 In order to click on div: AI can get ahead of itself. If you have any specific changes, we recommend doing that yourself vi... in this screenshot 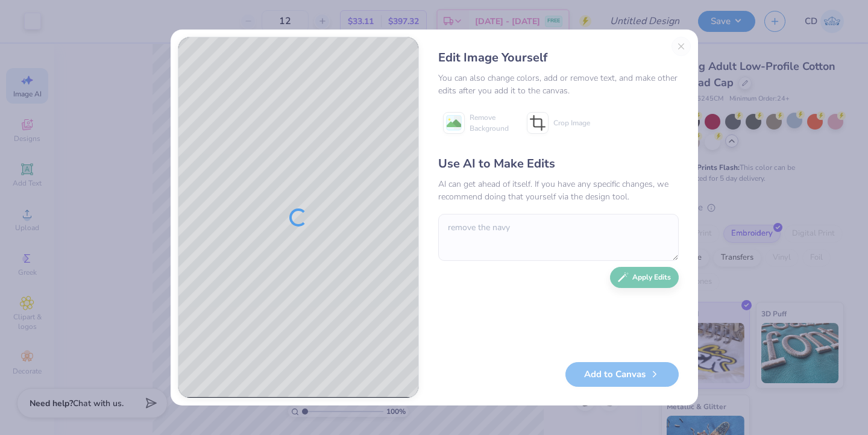, I will do `click(558, 190)`.